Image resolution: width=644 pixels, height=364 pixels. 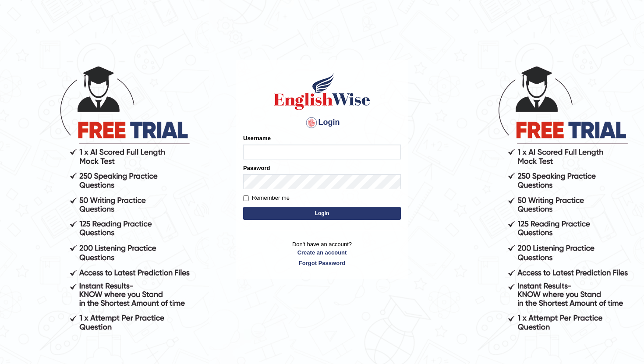 What do you see at coordinates (257, 168) in the screenshot?
I see `label: Password` at bounding box center [257, 168].